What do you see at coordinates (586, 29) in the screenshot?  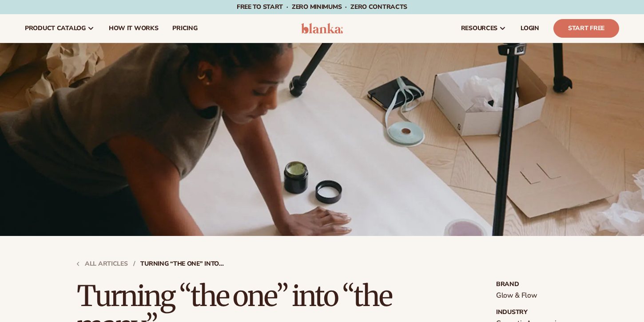 I see `a: Start Free` at bounding box center [586, 29].